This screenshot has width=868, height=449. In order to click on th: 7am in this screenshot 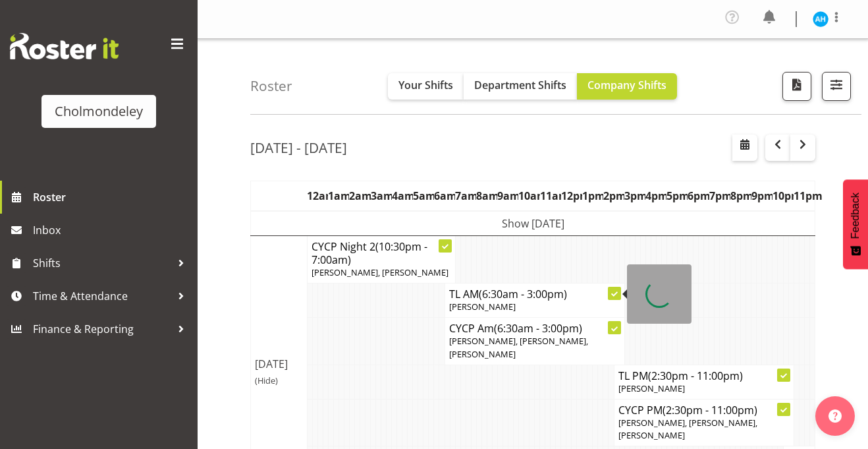, I will do `click(466, 196)`.